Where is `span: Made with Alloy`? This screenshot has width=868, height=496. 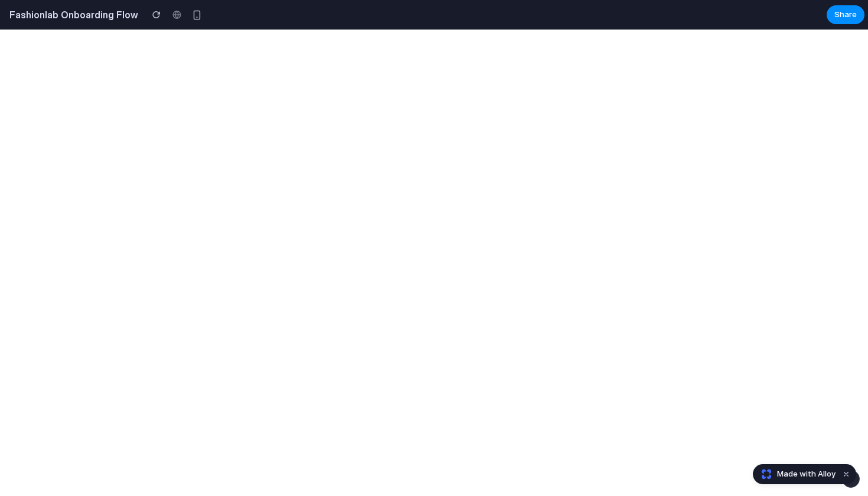
span: Made with Alloy is located at coordinates (807, 474).